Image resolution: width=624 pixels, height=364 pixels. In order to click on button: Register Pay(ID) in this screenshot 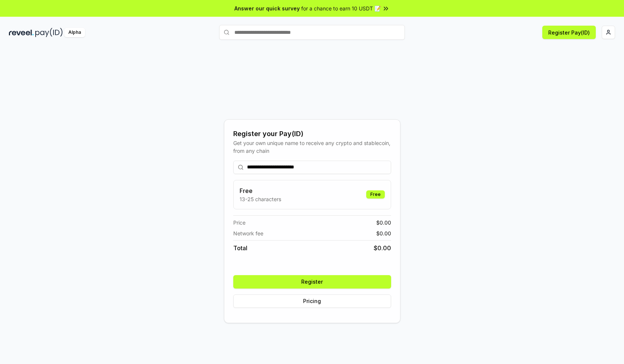, I will do `click(569, 33)`.